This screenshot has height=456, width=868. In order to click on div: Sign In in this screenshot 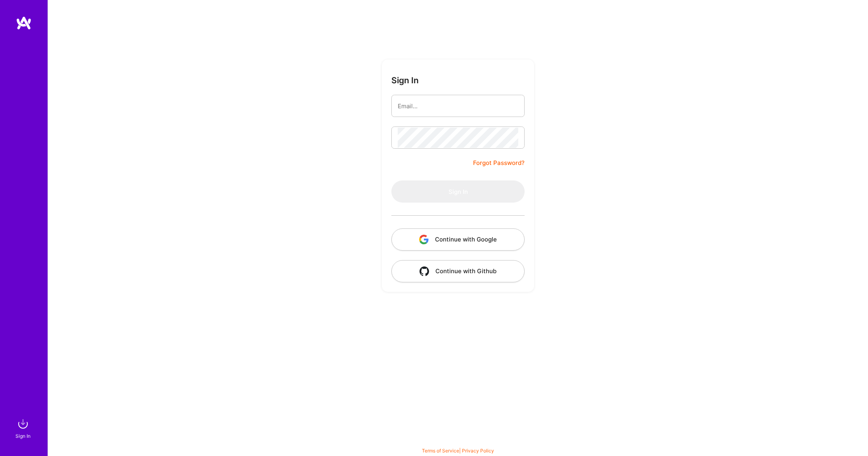, I will do `click(23, 436)`.